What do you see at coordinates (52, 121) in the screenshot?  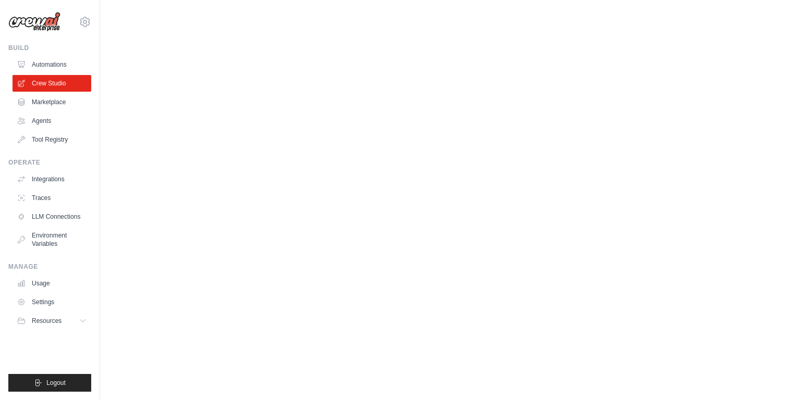 I see `a: Agents` at bounding box center [52, 121].